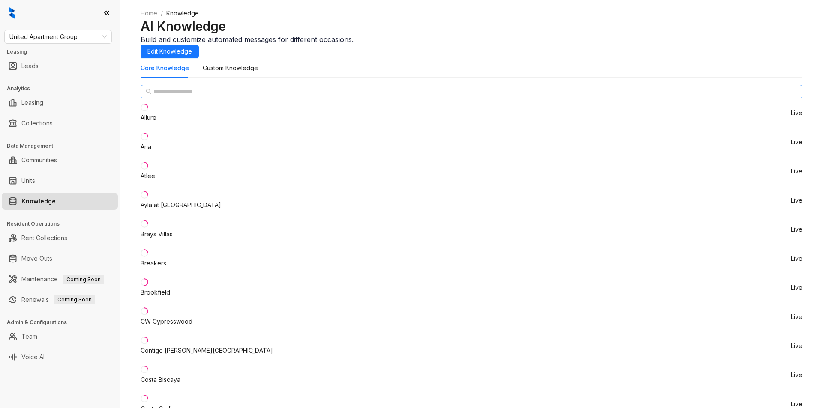  I want to click on li: Move Outs, so click(60, 259).